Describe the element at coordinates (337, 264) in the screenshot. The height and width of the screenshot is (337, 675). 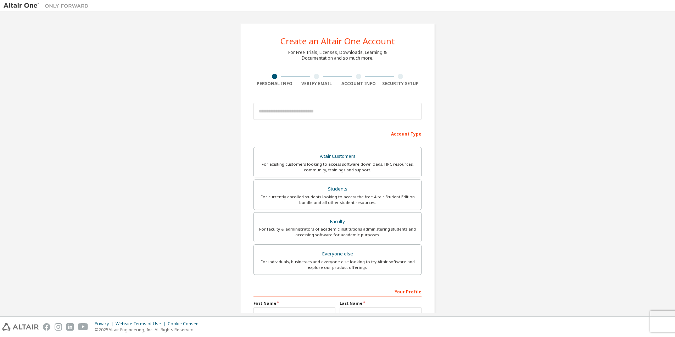
I see `div: For individuals, businesses and everyone else looking to try Altair software and explore our prod...` at that location.